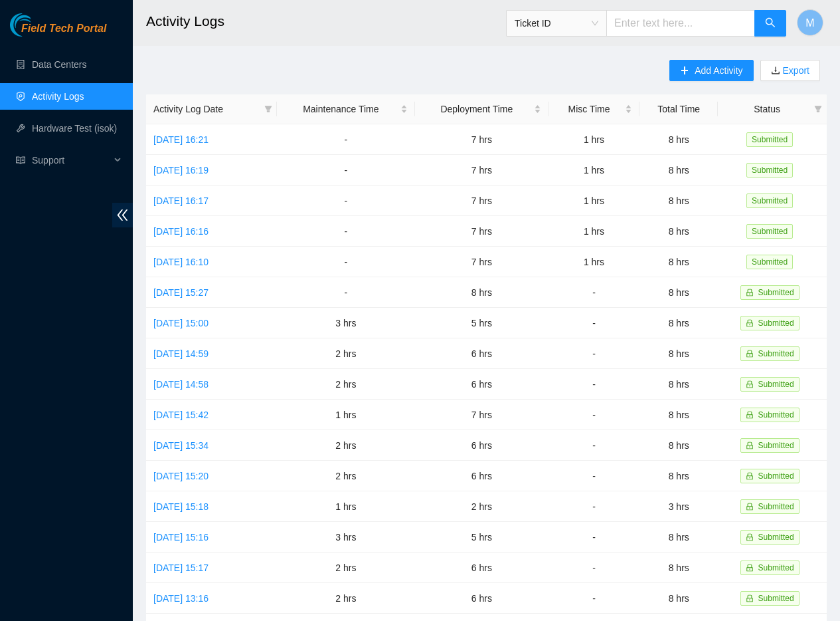 This screenshot has height=621, width=840. What do you see at coordinates (719, 70) in the screenshot?
I see `span: Add Activity` at bounding box center [719, 70].